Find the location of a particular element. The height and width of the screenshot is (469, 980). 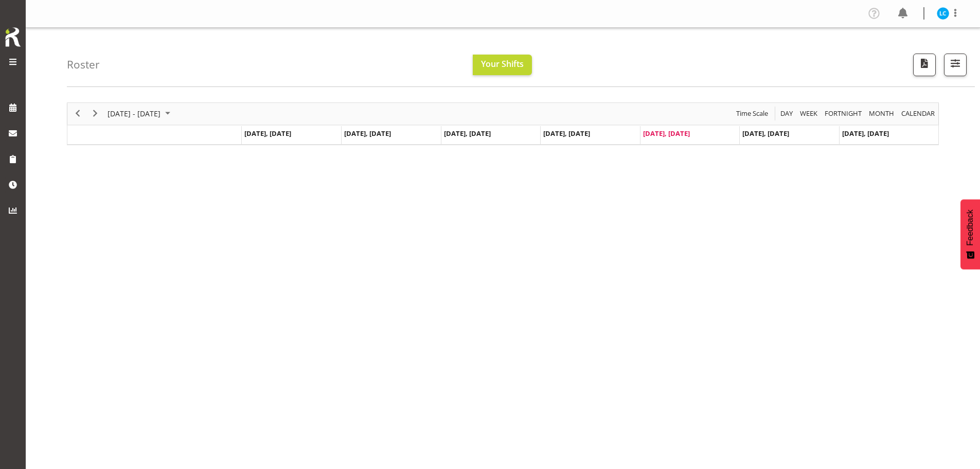

button: Time Scale is located at coordinates (752, 113).